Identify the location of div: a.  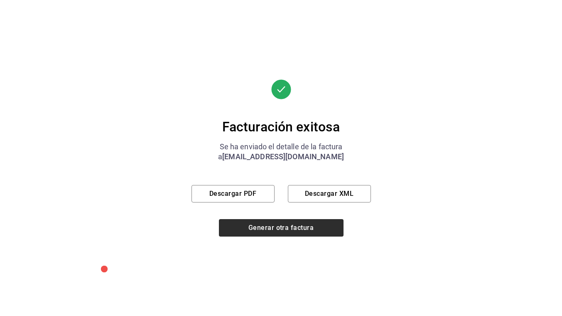
(281, 157).